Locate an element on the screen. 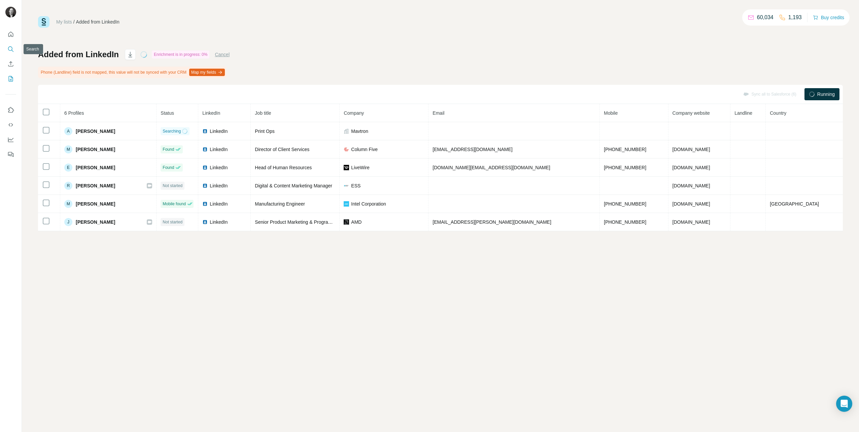  span: 6 Profiles is located at coordinates (74, 113).